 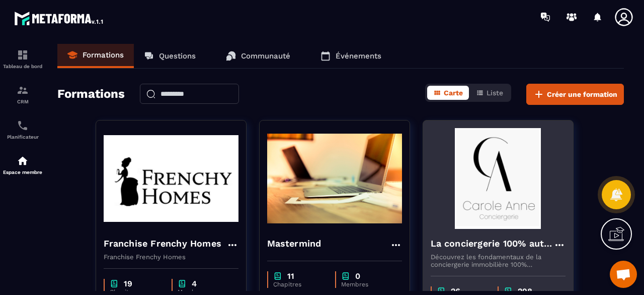 I want to click on a: formationformationCRM, so click(x=23, y=94).